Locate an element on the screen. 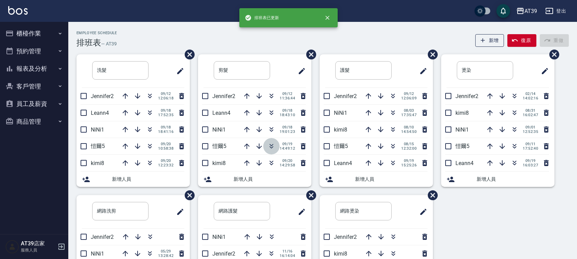 Image resolution: width=577 pixels, height=259 pixels. button: AT39 is located at coordinates (526, 11).